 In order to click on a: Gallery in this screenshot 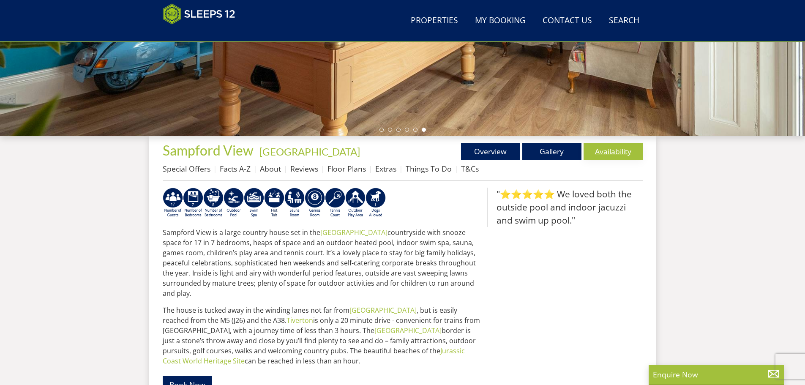, I will do `click(552, 151)`.